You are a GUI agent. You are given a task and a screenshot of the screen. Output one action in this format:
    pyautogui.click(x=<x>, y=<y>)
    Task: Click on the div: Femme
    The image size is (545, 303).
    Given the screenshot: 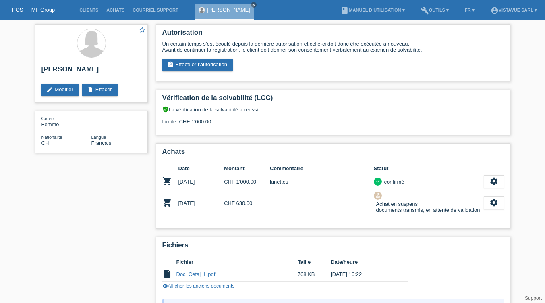 What is the action you would take?
    pyautogui.click(x=67, y=121)
    